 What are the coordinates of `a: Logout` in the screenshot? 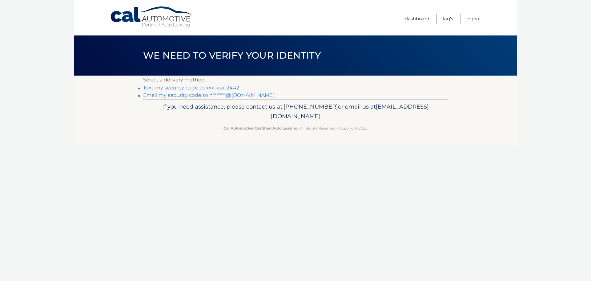 It's located at (474, 18).